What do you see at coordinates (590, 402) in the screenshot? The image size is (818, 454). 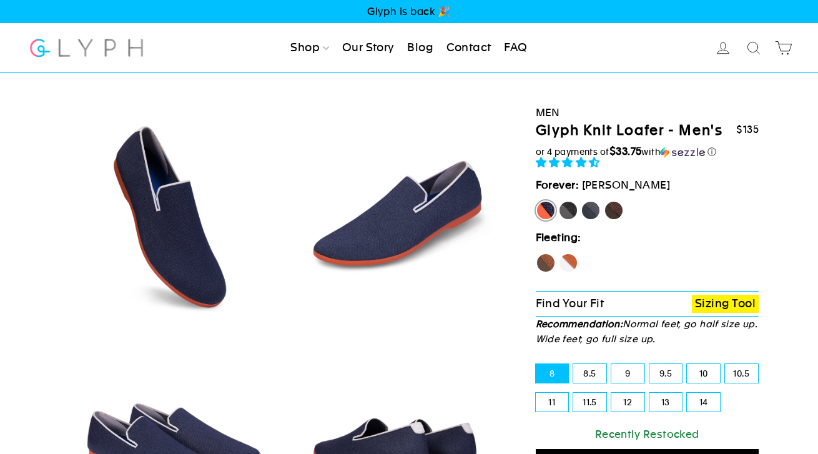 I see `label: 11.5` at bounding box center [590, 402].